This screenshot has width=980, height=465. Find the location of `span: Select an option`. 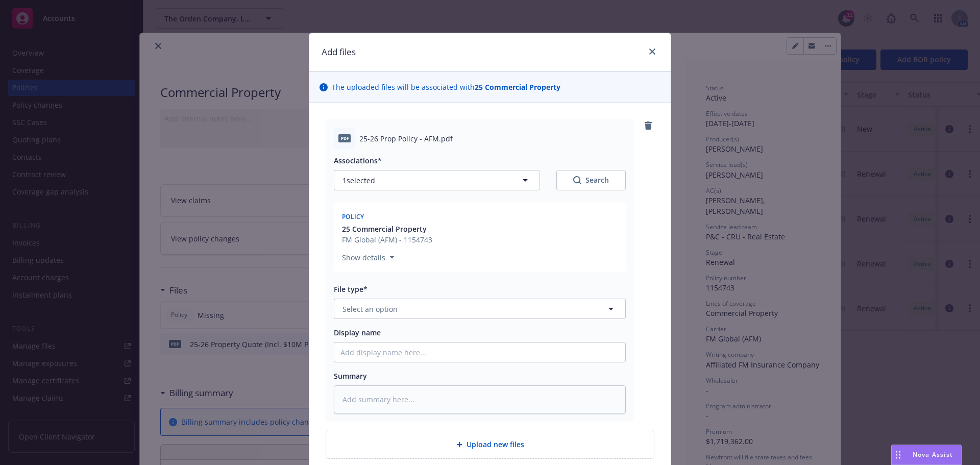

span: Select an option is located at coordinates (370, 308).